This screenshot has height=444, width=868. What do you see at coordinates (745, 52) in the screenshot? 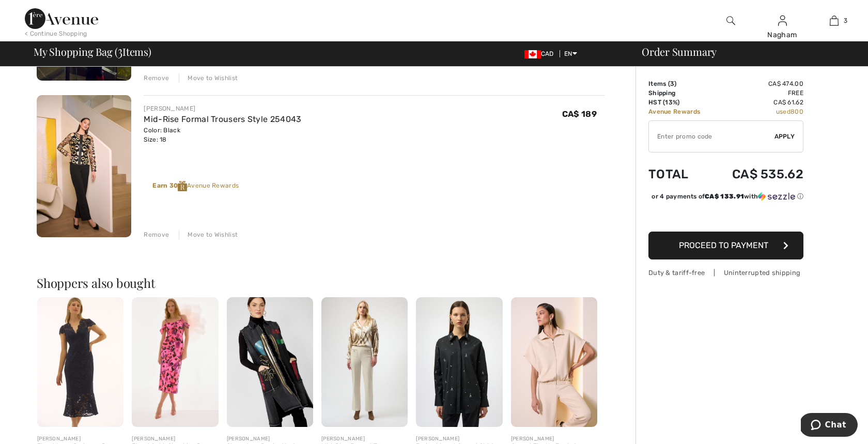
I see `div: Order Summary` at bounding box center [745, 52].